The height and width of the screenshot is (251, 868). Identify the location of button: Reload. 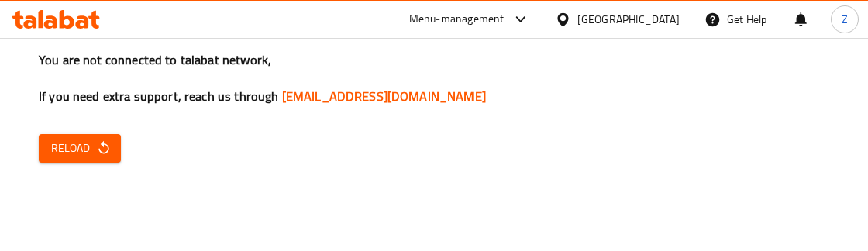
(80, 148).